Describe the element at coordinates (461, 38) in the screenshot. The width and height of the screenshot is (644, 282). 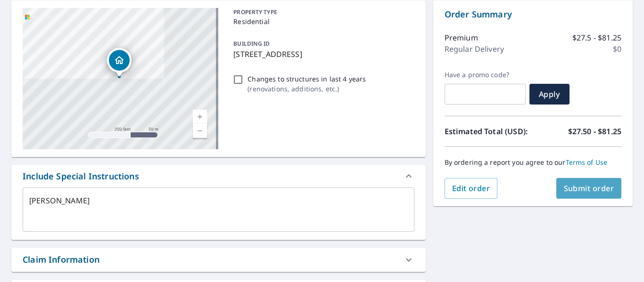
I see `p: Premium` at that location.